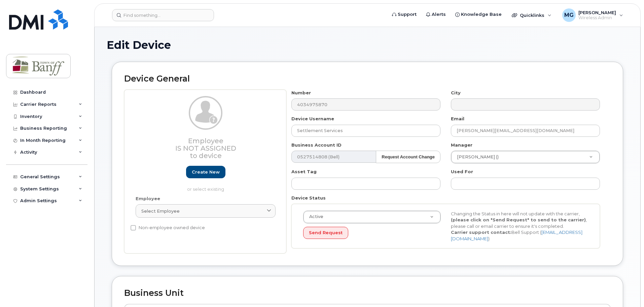  I want to click on span: Select employee, so click(161, 211).